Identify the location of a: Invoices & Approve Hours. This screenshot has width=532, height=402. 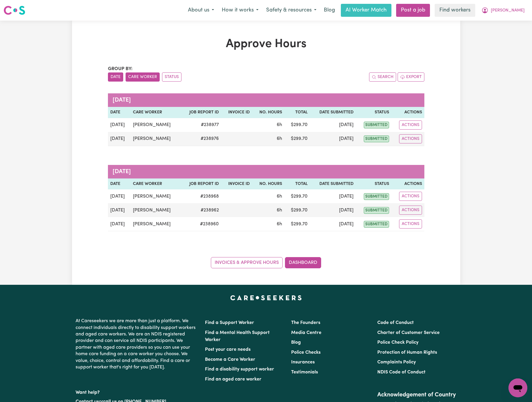
(247, 263).